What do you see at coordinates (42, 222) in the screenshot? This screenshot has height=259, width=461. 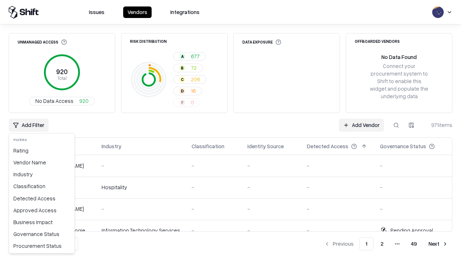 I see `div: Business Impact` at bounding box center [42, 222].